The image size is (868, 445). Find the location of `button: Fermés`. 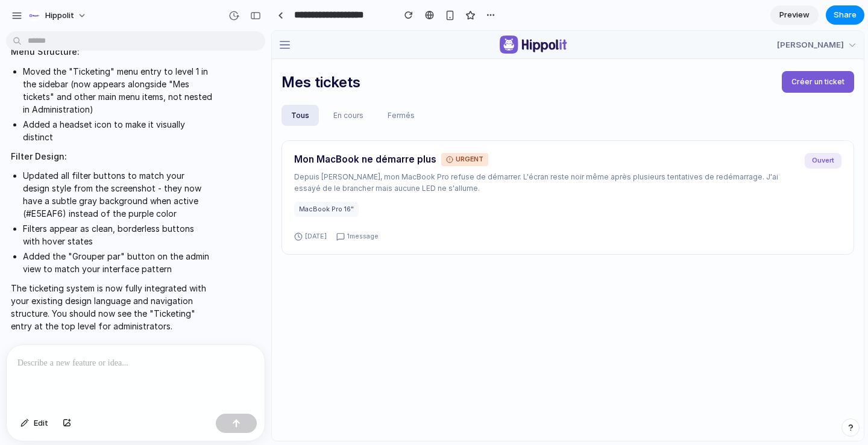

button: Fermés is located at coordinates (129, 85).